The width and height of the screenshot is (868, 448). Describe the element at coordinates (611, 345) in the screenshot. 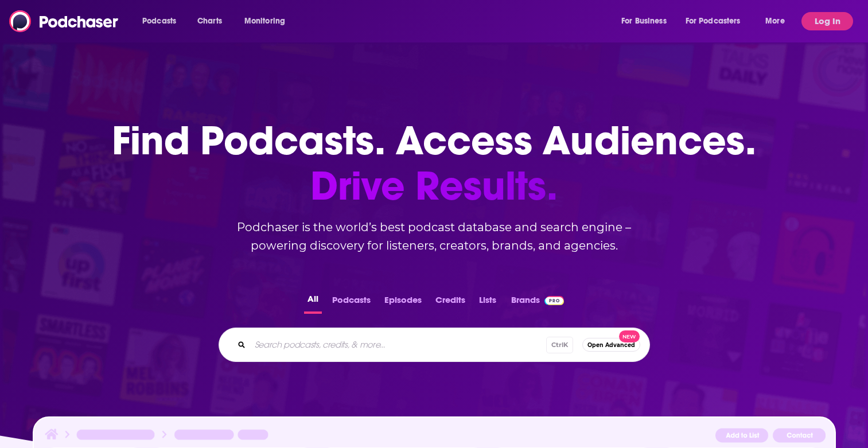

I see `span: Open Advanced` at that location.